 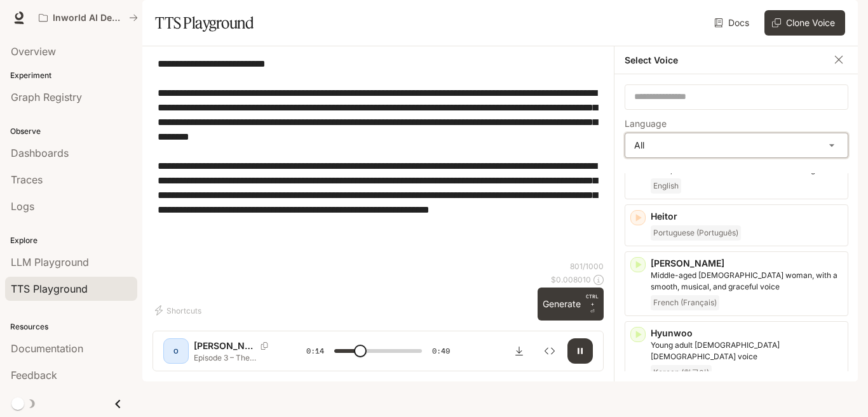 What do you see at coordinates (746, 217) in the screenshot?
I see `p: Heitor` at bounding box center [746, 217].